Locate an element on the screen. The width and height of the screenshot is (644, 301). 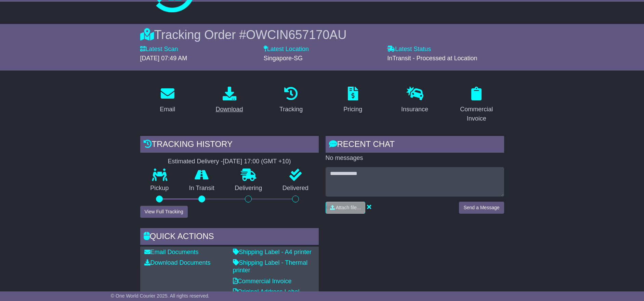
a: Original Address Label is located at coordinates (266, 291).